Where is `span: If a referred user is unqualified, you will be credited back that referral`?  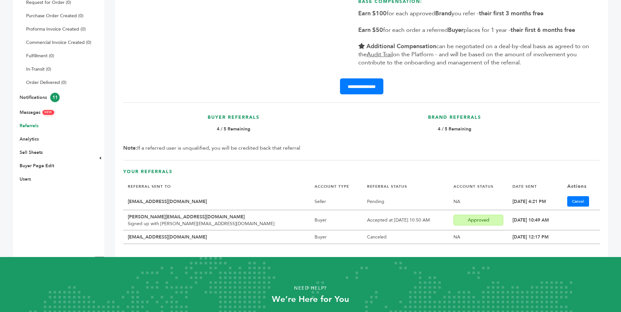
span: If a referred user is unqualified, you will be credited back that referral is located at coordinates (211, 148).